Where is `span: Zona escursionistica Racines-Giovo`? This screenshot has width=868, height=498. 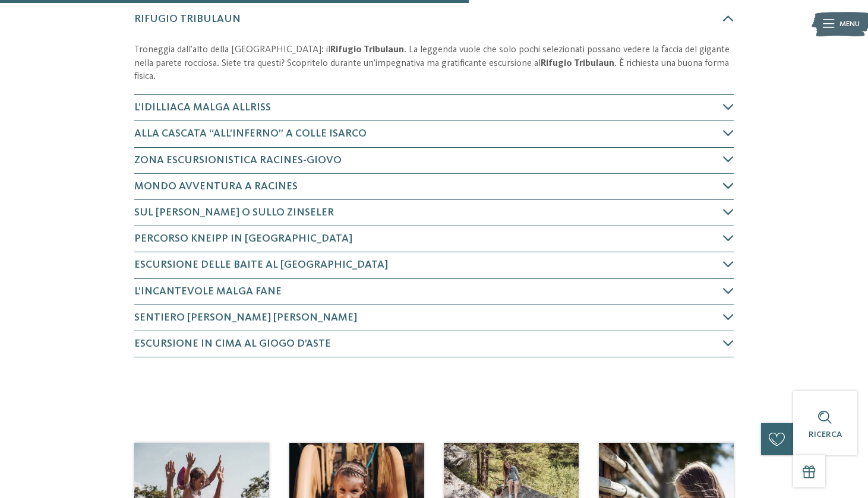 span: Zona escursionistica Racines-Giovo is located at coordinates (238, 160).